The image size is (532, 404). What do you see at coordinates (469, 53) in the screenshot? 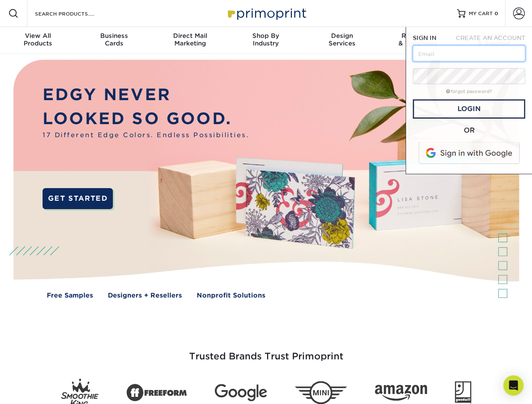
I see `input: Email` at bounding box center [469, 53].